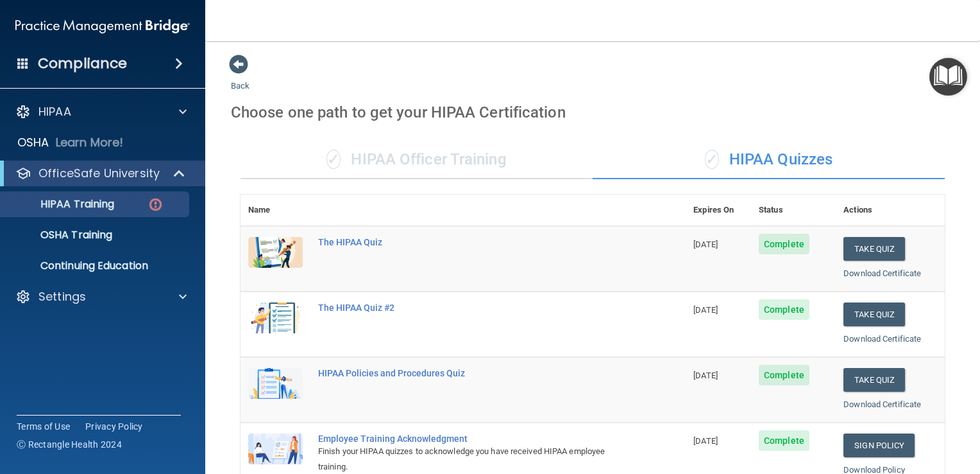  I want to click on div: The HIPAA Quiz, so click(469, 242).